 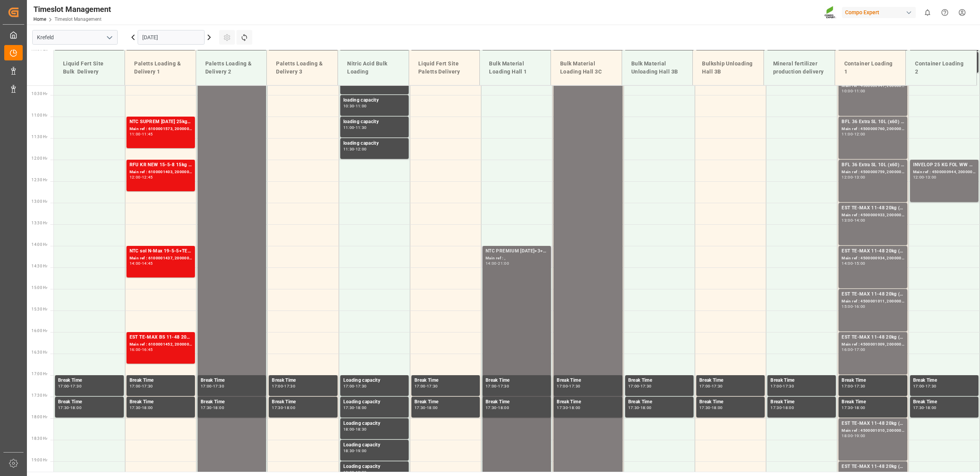 What do you see at coordinates (516, 258) in the screenshot?
I see `div: Main ref : ,` at bounding box center [516, 258].